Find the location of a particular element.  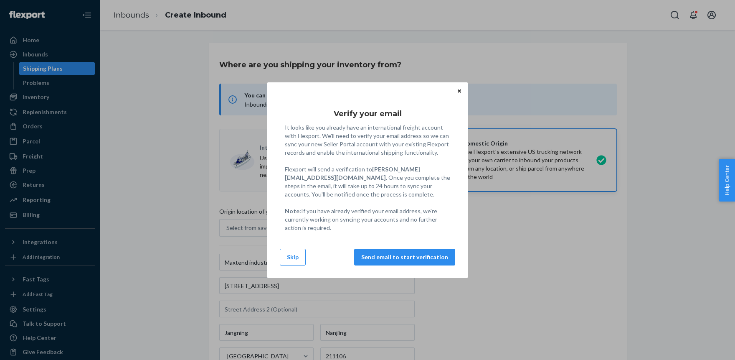

h3: Verify your email is located at coordinates (368, 114).